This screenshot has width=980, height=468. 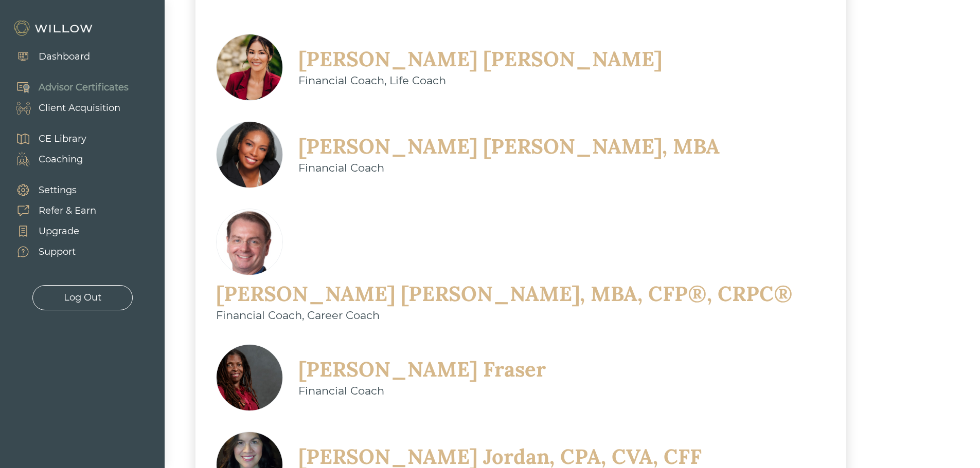 What do you see at coordinates (504, 315) in the screenshot?
I see `div: Financial Coach, Career Coach` at bounding box center [504, 315].